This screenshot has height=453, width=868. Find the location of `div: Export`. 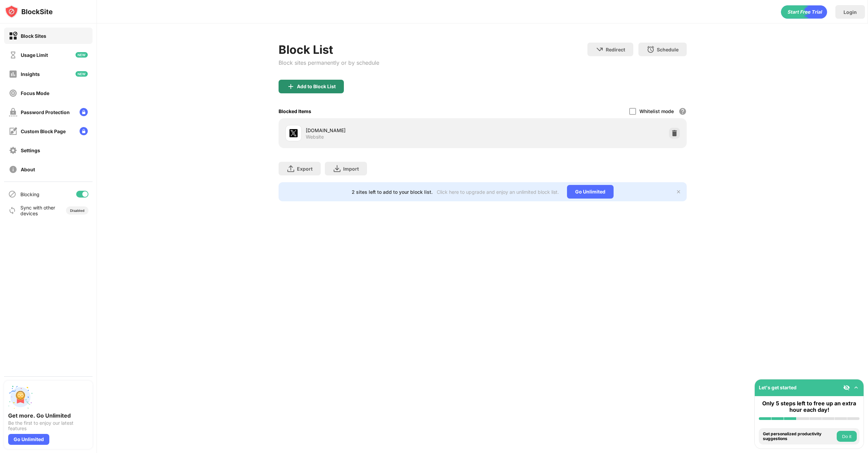

div: Export is located at coordinates (305, 169).